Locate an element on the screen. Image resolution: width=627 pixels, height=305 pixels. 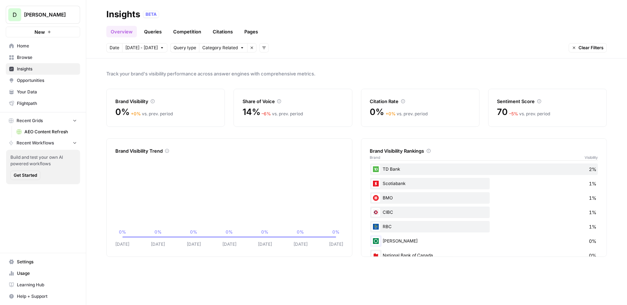
div: Share of Voice is located at coordinates (293, 101).